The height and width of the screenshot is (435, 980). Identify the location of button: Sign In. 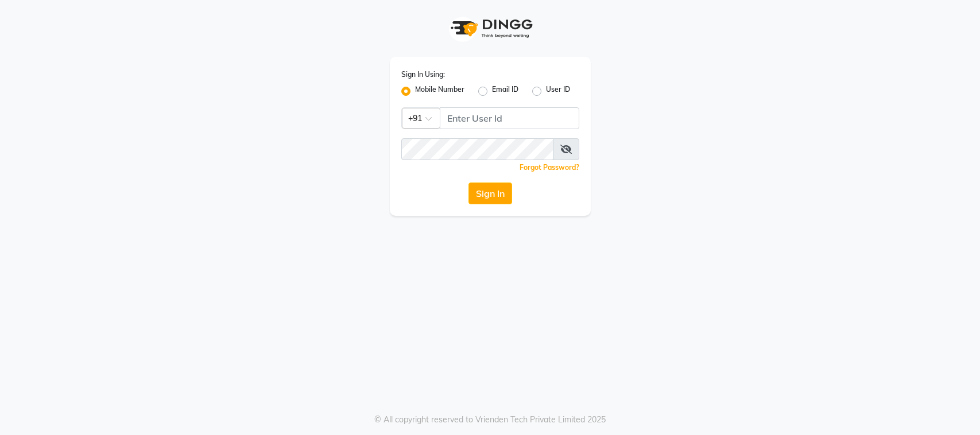
(490, 193).